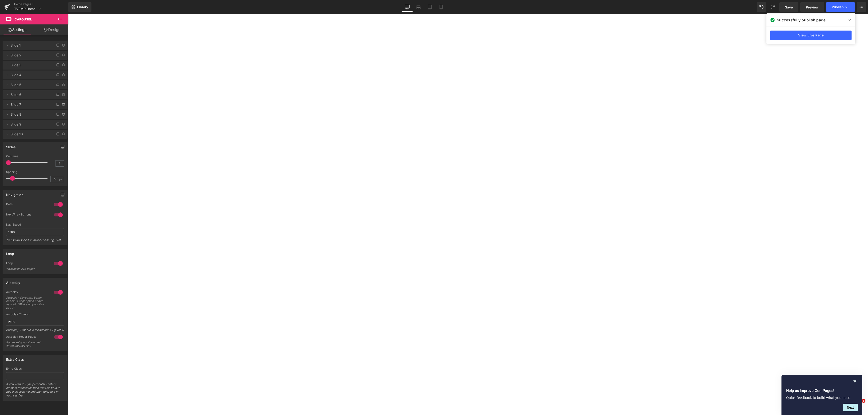 The height and width of the screenshot is (415, 868). What do you see at coordinates (27, 303) in the screenshot?
I see `div: Auto play Carousel. Better enable 'Loop' option above as well. *Works on your live page*` at bounding box center [27, 303].